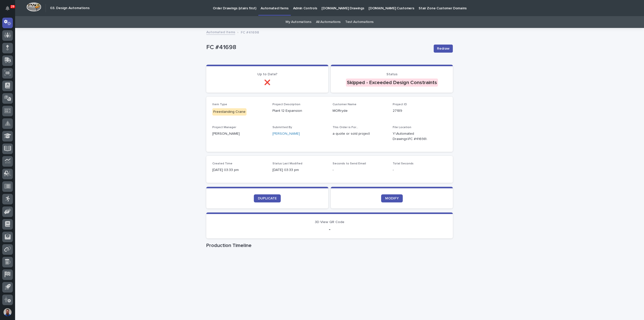  I want to click on p: MORryde, so click(359, 111).